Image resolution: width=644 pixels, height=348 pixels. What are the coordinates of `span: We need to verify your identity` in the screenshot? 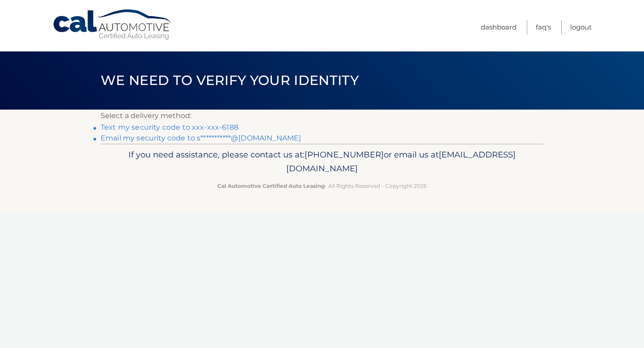 It's located at (229, 80).